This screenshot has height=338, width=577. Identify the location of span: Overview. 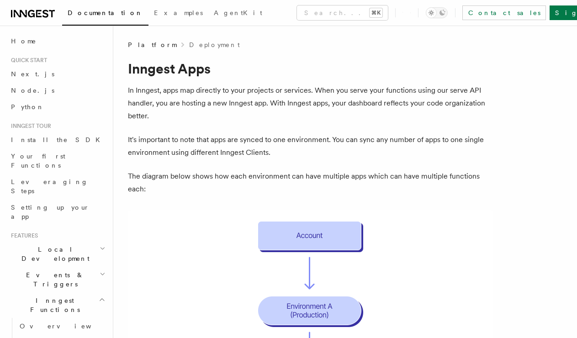
(67, 326).